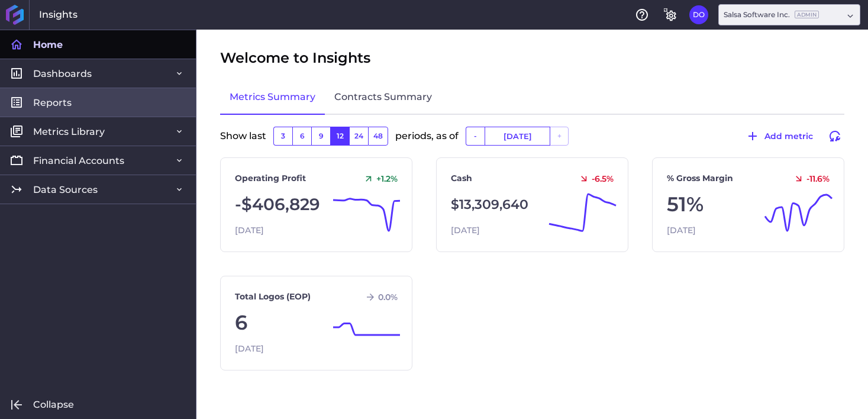 This screenshot has width=868, height=419. Describe the element at coordinates (382, 98) in the screenshot. I see `a: Contracts Summary` at that location.